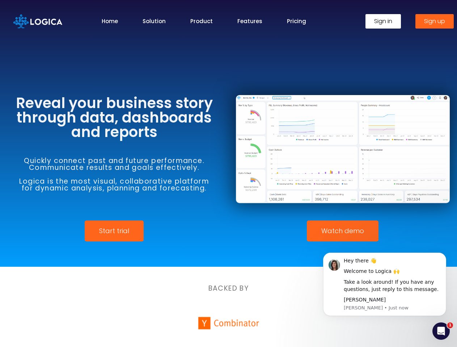 This screenshot has width=457, height=347. Describe the element at coordinates (38, 21) in the screenshot. I see `a: Logica` at that location.